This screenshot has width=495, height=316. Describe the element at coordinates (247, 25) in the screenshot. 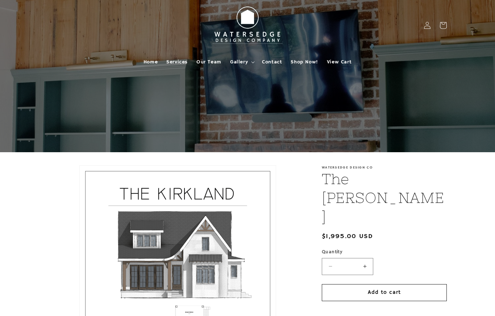

I see `img: Watersedge Design Co` at that location.